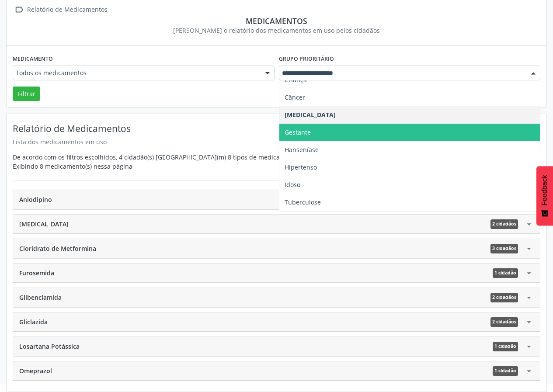 Image resolution: width=553 pixels, height=392 pixels. Describe the element at coordinates (267, 129) in the screenshot. I see `h4: Relatório de Medicamentos` at that location.